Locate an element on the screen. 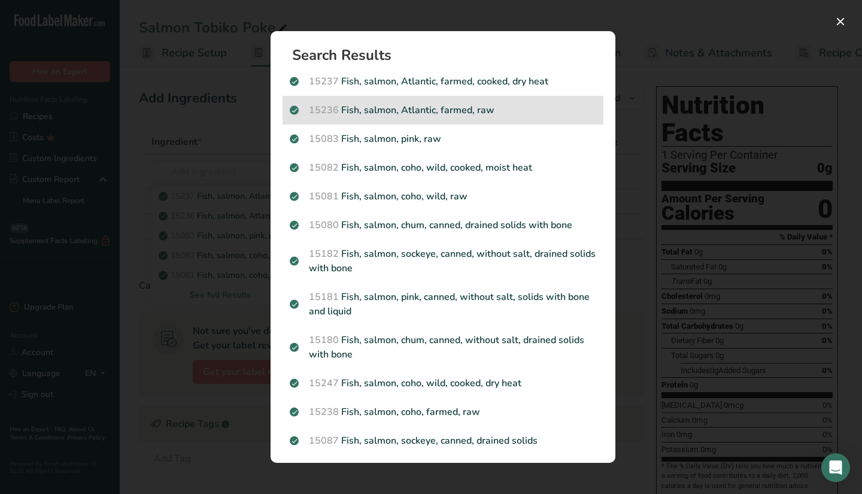 Image resolution: width=862 pixels, height=494 pixels. p: Fish, salmon, coho, wild, raw is located at coordinates (443, 196).